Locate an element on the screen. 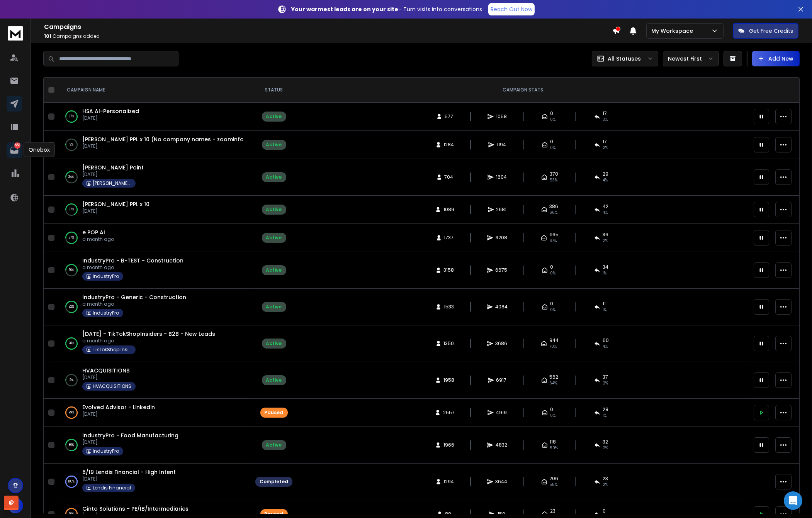  p: 100 % is located at coordinates (71, 481).